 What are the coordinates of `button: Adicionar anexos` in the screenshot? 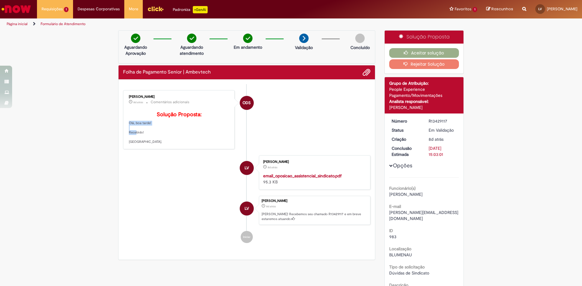 It's located at (366, 72).